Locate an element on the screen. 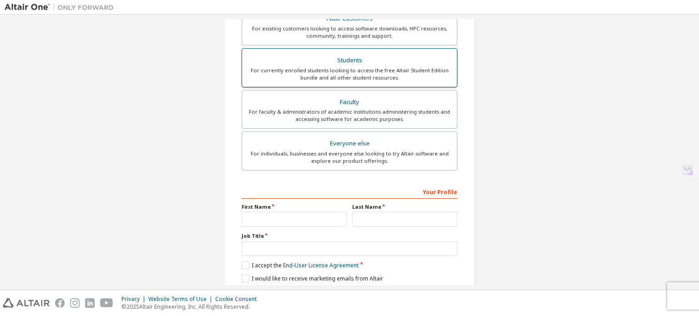 The image size is (699, 316). a: End-User License Agreement is located at coordinates (321, 265).